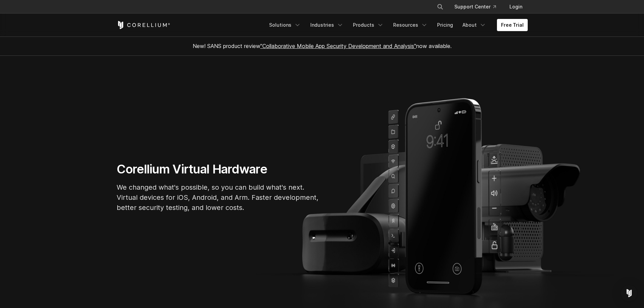 Image resolution: width=644 pixels, height=308 pixels. I want to click on a: Login, so click(516, 7).